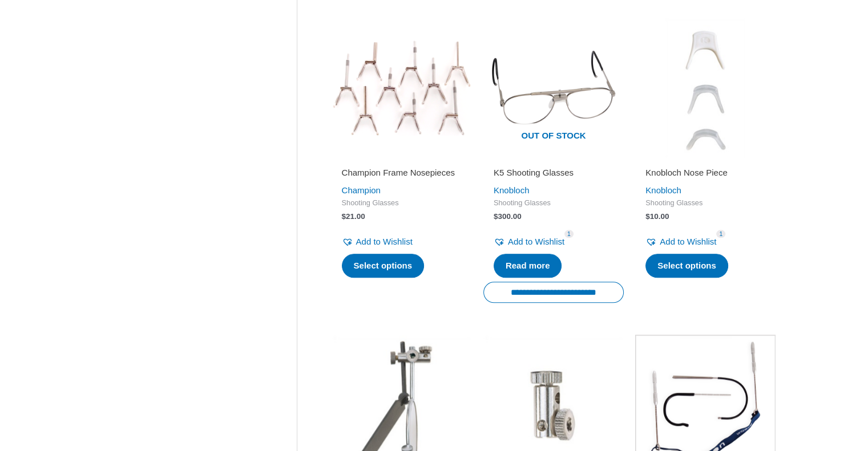 The height and width of the screenshot is (451, 868). What do you see at coordinates (553, 173) in the screenshot?
I see `h2: K5 Shooting Glasses` at bounding box center [553, 173].